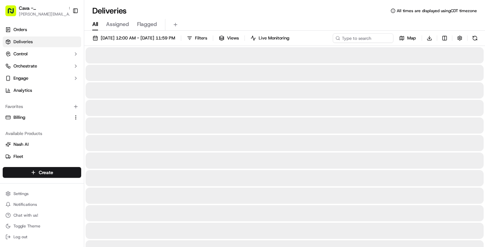  What do you see at coordinates (42, 78) in the screenshot?
I see `button: Engage` at bounding box center [42, 78].